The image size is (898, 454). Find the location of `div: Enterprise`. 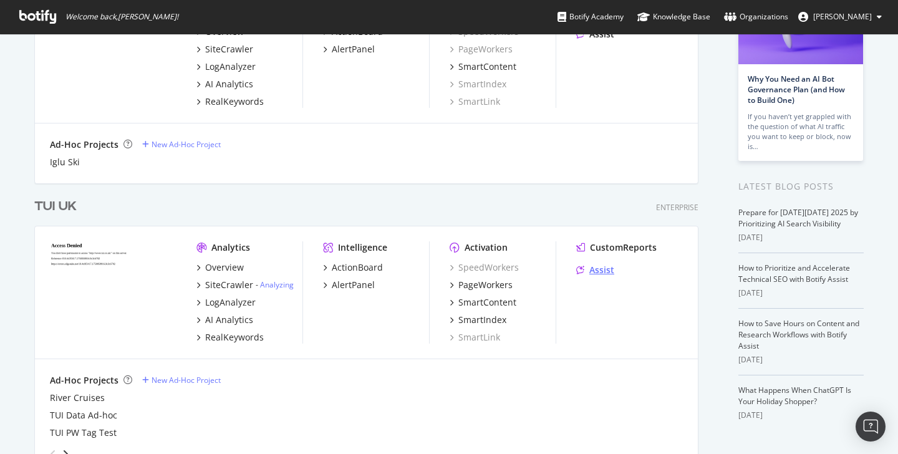

div: Enterprise is located at coordinates (677, 207).